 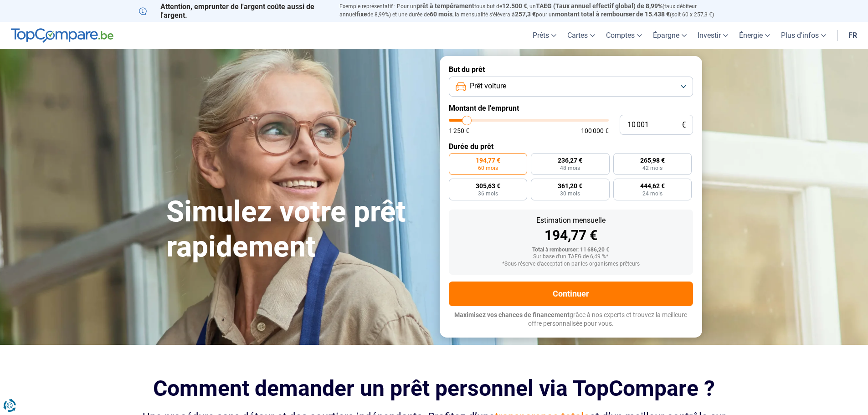 I want to click on a: fr, so click(x=852, y=35).